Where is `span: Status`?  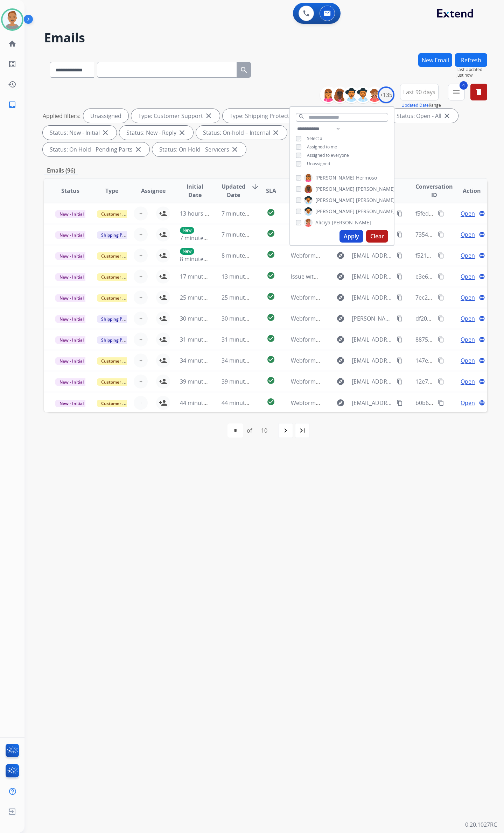
span: Status is located at coordinates (71, 191).